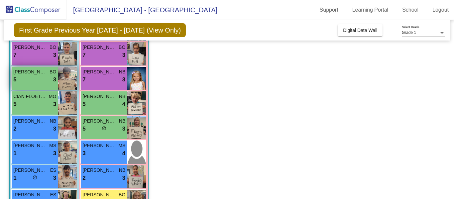  What do you see at coordinates (360, 30) in the screenshot?
I see `span: Digital Data Wall` at bounding box center [360, 30].